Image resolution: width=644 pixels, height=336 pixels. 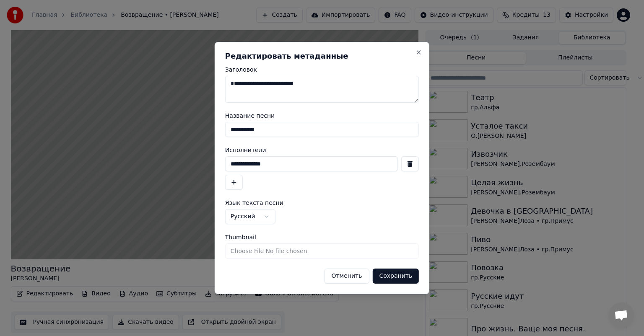 What do you see at coordinates (322, 116) in the screenshot?
I see `label: Название песни` at bounding box center [322, 116].